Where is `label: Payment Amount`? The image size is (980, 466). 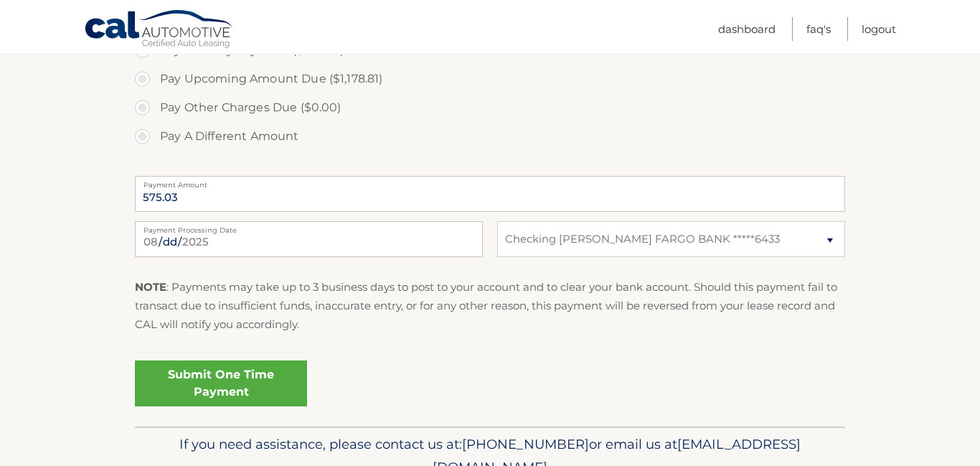 label: Payment Amount is located at coordinates (490, 181).